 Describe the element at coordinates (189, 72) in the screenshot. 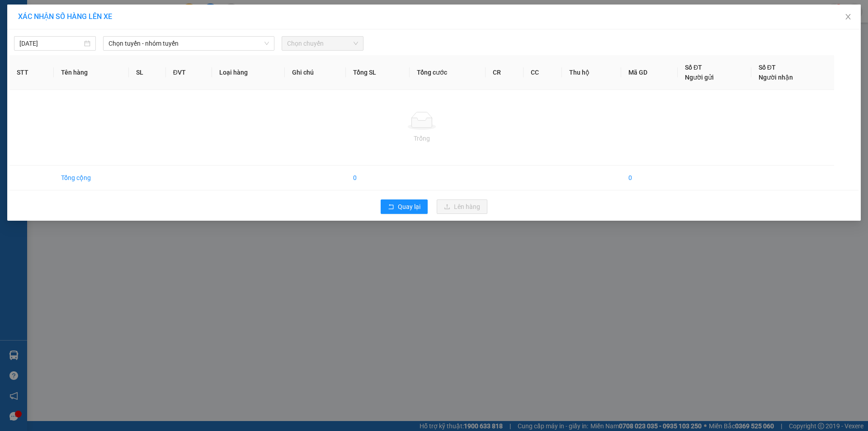

I see `th: ĐVT` at that location.